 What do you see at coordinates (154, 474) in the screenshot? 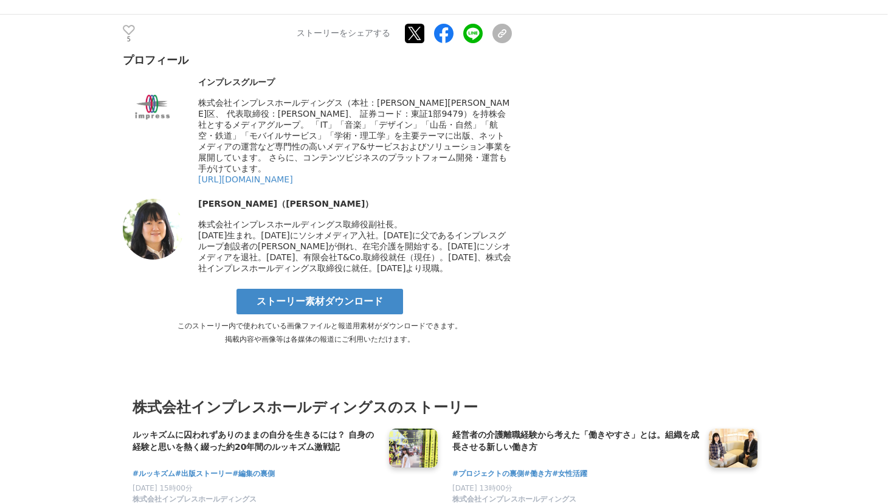
I see `span: #ルッキズム` at bounding box center [154, 474].